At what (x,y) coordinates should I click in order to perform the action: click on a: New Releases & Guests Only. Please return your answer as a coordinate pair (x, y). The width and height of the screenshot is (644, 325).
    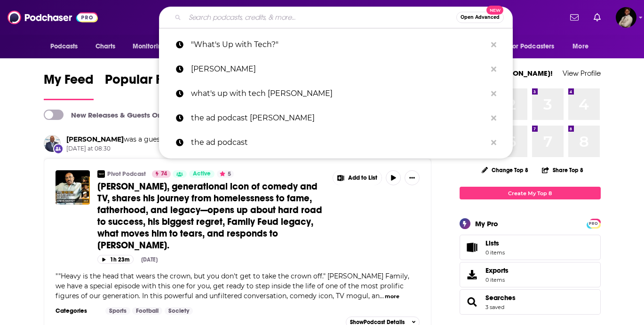
    Looking at the image, I should click on (105, 115).